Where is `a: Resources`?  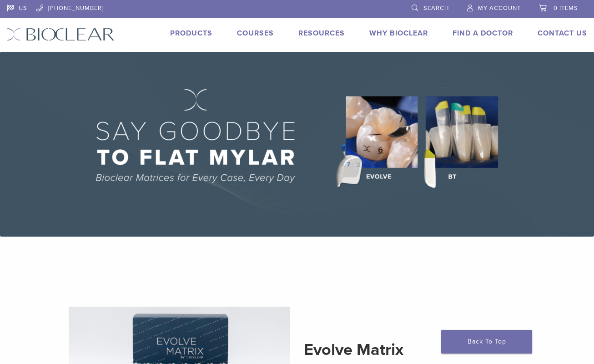
a: Resources is located at coordinates (321, 33).